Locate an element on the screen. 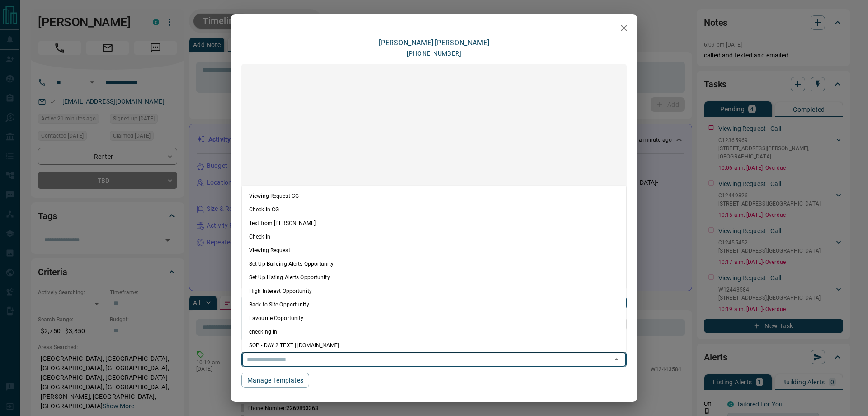 This screenshot has width=868, height=416. li: High Interest Opportunity is located at coordinates (434, 291).